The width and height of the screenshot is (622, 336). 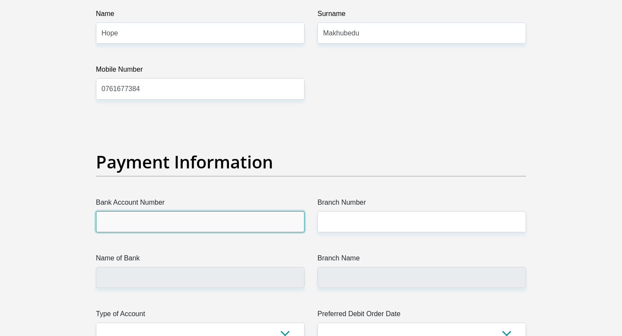 What do you see at coordinates (422, 33) in the screenshot?
I see `input: Surname` at bounding box center [422, 33].